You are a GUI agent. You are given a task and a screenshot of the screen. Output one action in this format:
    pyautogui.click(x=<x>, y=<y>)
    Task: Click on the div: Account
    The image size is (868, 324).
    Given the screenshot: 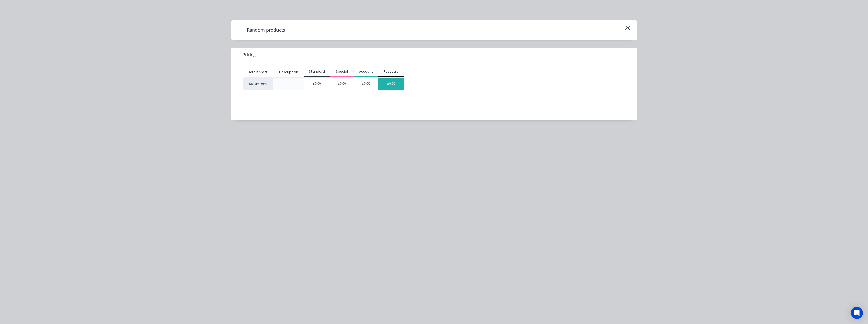 What is the action you would take?
    pyautogui.click(x=366, y=72)
    